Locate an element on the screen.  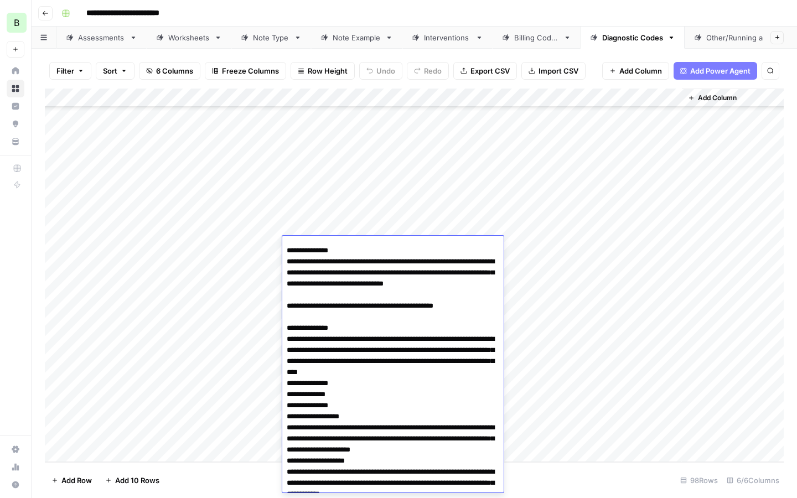
div: Diagnostic Codes is located at coordinates (633, 38).